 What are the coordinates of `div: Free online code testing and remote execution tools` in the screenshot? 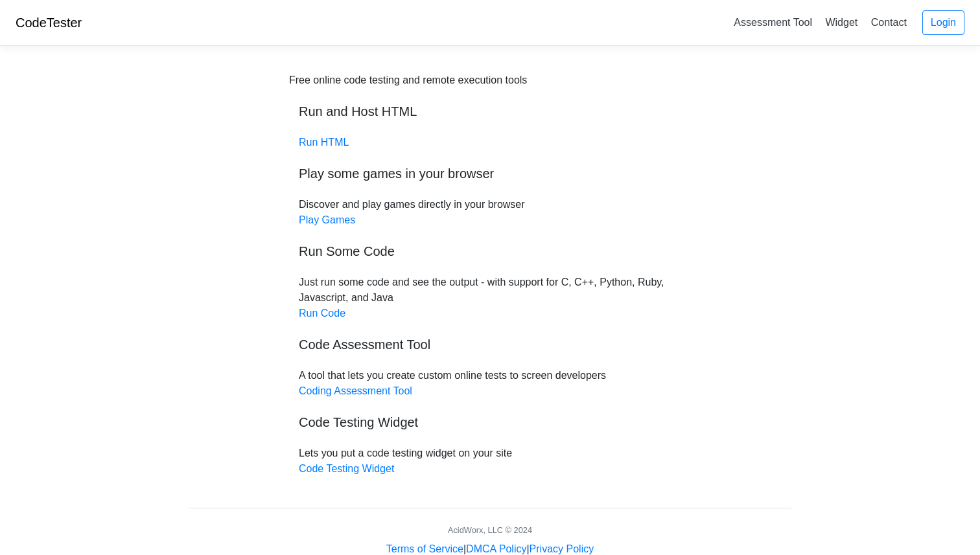 It's located at (408, 80).